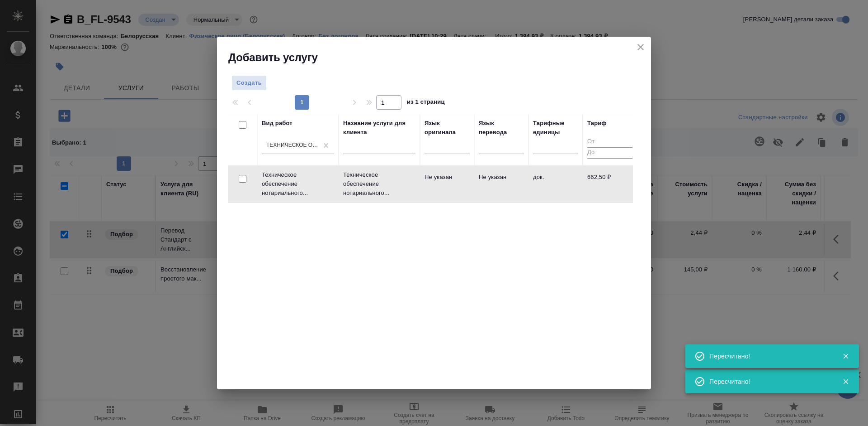  What do you see at coordinates (641, 48) in the screenshot?
I see `button: close` at bounding box center [641, 48].